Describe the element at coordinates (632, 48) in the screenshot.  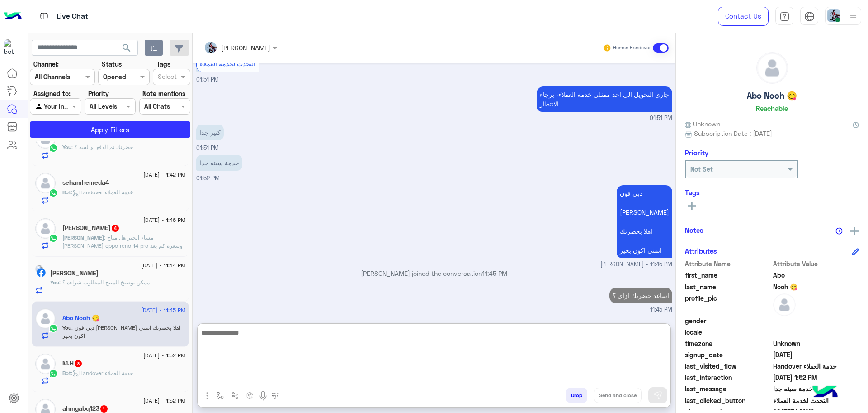
I see `small: Human Handover` at that location.